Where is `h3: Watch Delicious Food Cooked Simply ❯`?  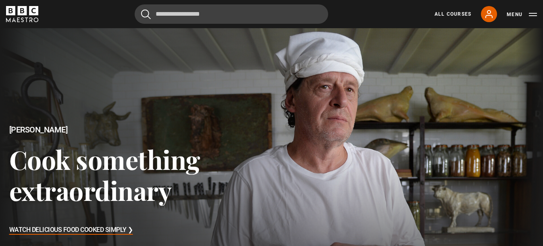
h3: Watch Delicious Food Cooked Simply ❯ is located at coordinates (71, 230).